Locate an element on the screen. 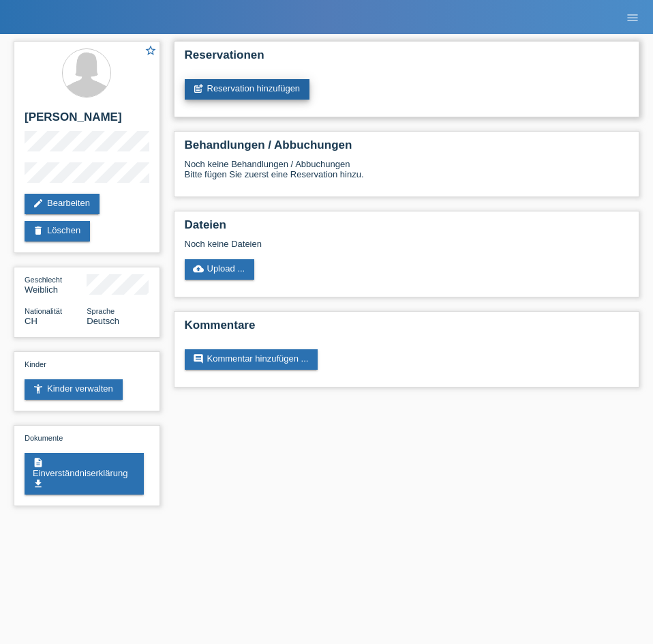  span: Sprache is located at coordinates (100, 311).